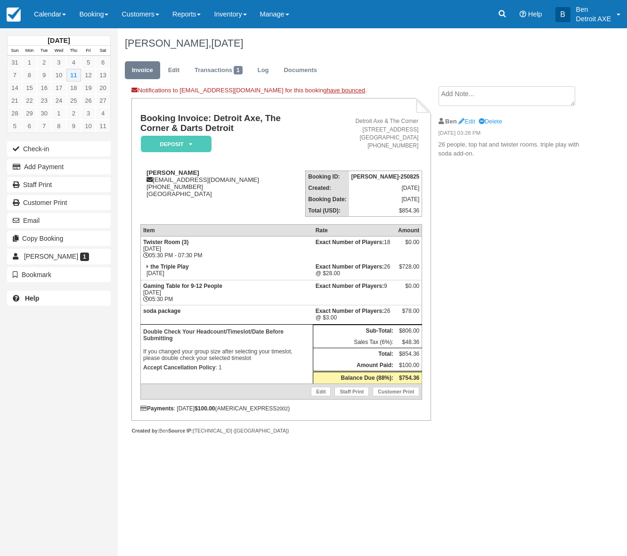 This screenshot has width=627, height=556. I want to click on button: Copy Booking, so click(59, 238).